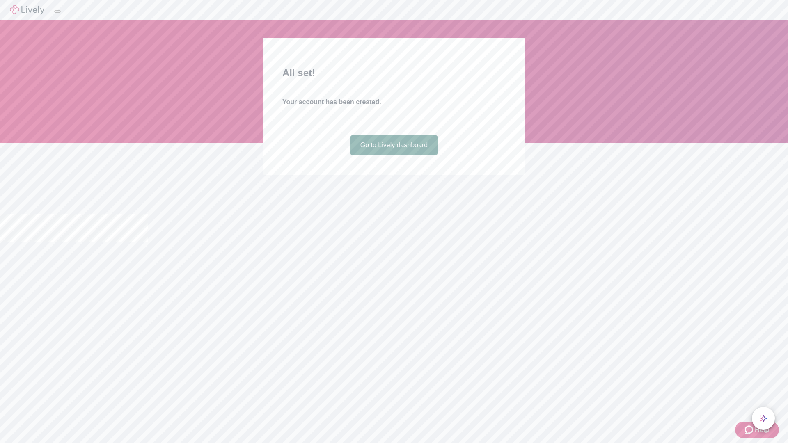 This screenshot has width=788, height=443. I want to click on button: chat, so click(763, 418).